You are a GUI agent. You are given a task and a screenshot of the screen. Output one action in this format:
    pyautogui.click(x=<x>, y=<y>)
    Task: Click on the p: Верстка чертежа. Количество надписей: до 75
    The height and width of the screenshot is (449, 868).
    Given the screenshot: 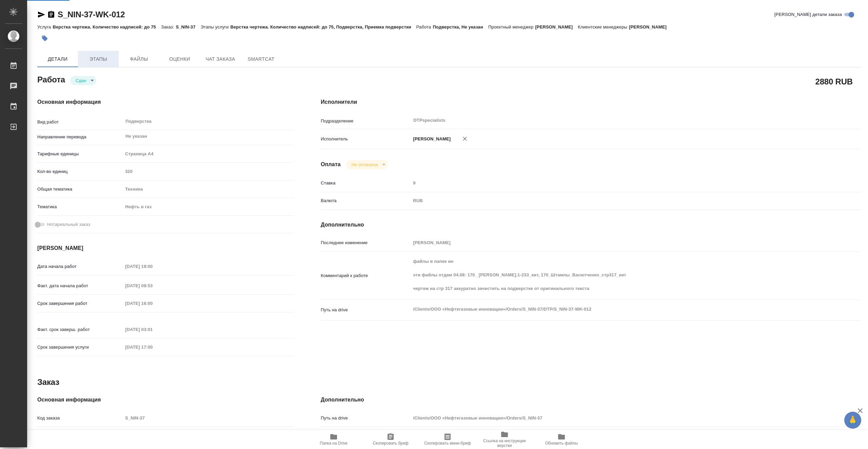 What is the action you would take?
    pyautogui.click(x=107, y=27)
    